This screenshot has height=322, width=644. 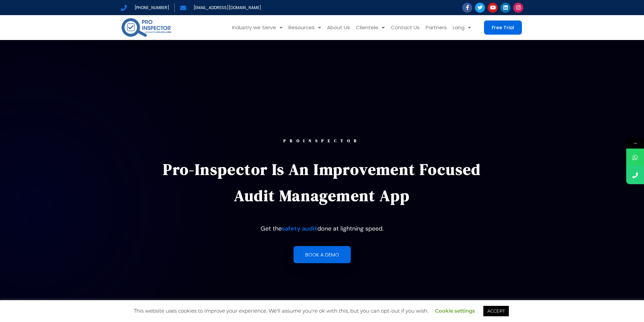 I want to click on span: This website uses cookies to improve your experience. We'll assume you're ok with this, but you c..., so click(x=322, y=310).